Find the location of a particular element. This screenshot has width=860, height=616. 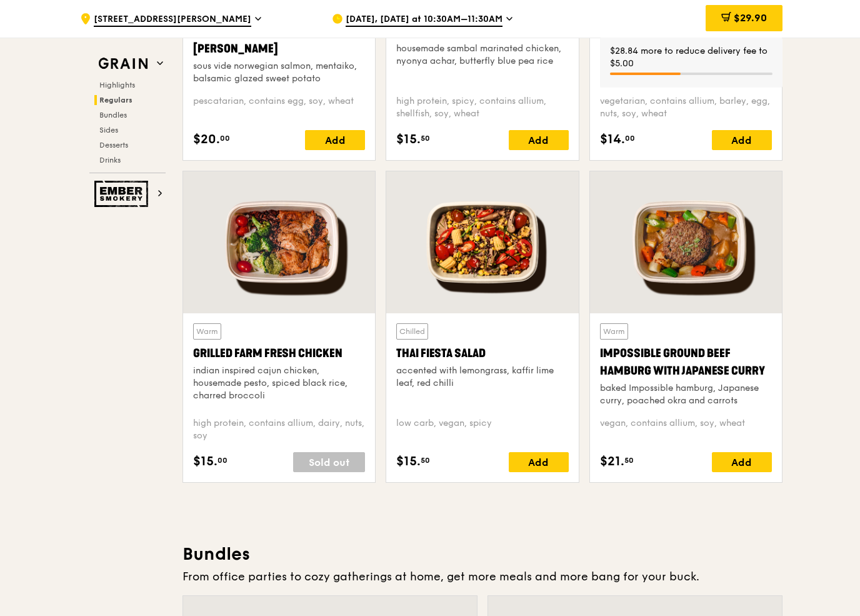

span: Drinks is located at coordinates (110, 160).